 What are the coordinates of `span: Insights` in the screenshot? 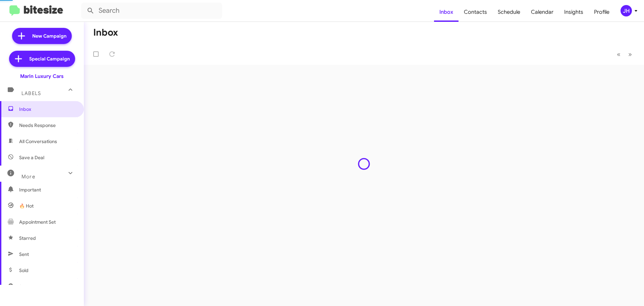 It's located at (574, 12).